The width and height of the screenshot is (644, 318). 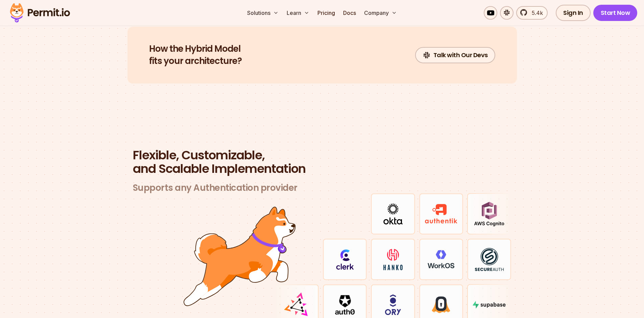 I want to click on a: Sign In, so click(x=573, y=13).